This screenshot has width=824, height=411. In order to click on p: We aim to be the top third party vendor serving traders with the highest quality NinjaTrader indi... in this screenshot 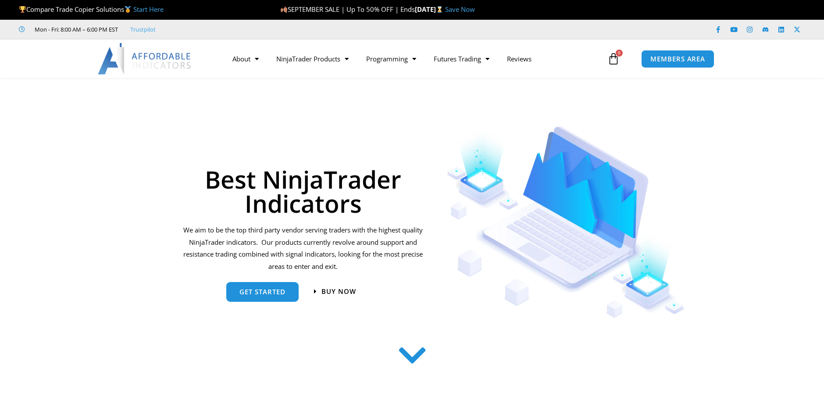, I will do `click(303, 248)`.